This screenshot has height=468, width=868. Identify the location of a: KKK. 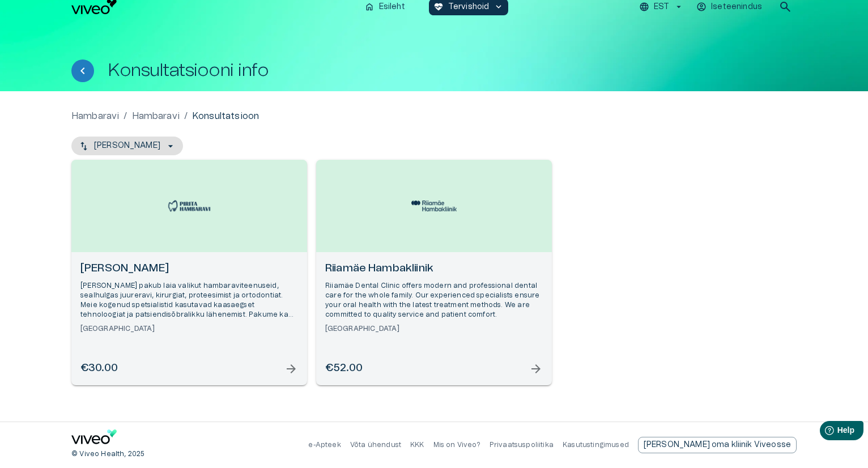
(417, 445).